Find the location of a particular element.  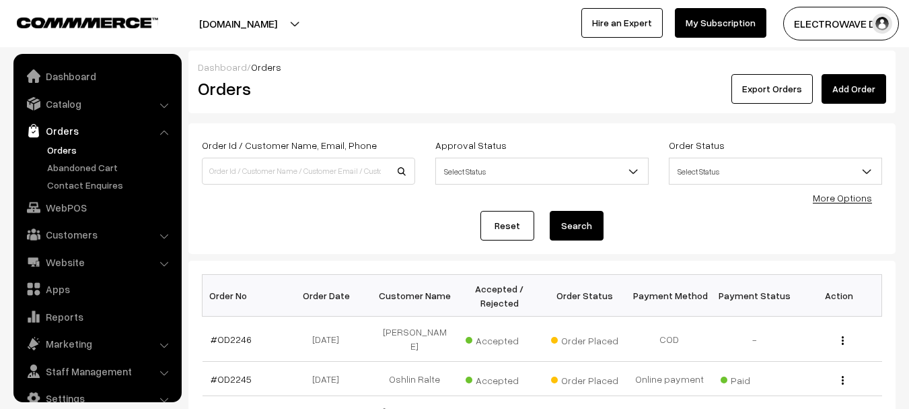

button: Export Orders is located at coordinates (772, 89).